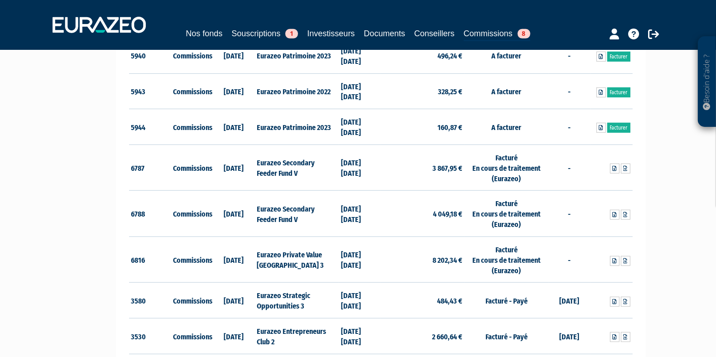  I want to click on td: 8 202,34 €, so click(423, 260).